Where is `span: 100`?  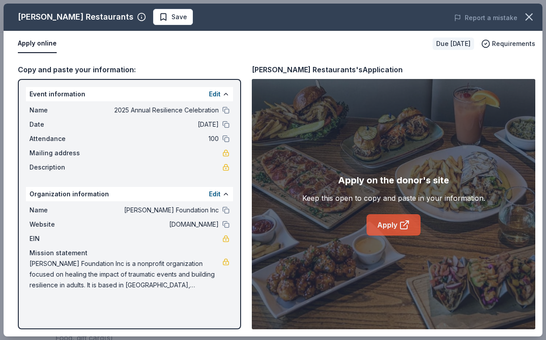 span: 100 is located at coordinates (154, 139).